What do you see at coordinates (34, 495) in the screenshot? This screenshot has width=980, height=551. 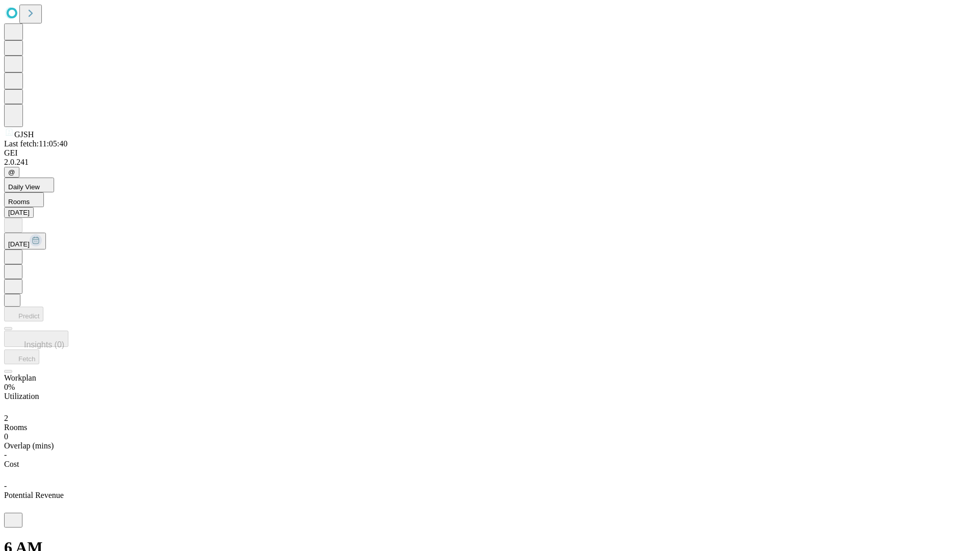 I see `span: Potential Revenue` at bounding box center [34, 495].